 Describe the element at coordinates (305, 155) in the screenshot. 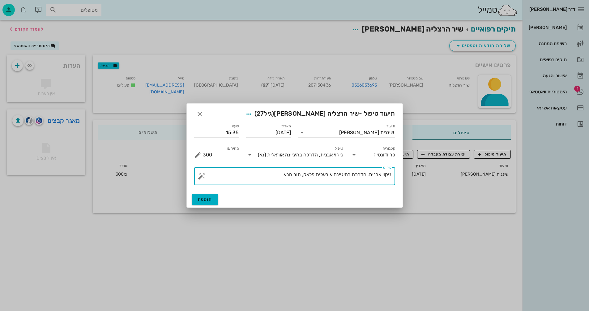

I see `span: ניקוי אבנית, הדרכה בהיגיינה אוראלית` at that location.